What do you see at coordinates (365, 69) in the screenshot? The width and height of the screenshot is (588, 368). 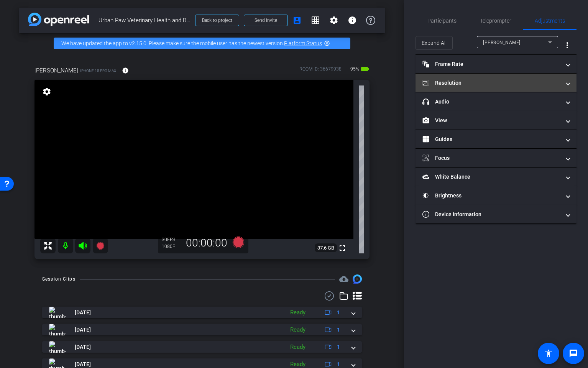 I see `mat-icon: battery_std` at bounding box center [365, 69].